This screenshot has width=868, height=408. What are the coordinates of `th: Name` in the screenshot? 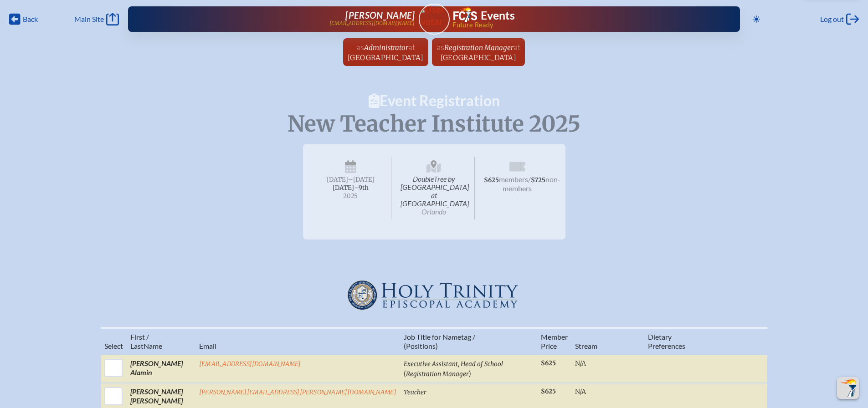 It's located at (161, 342).